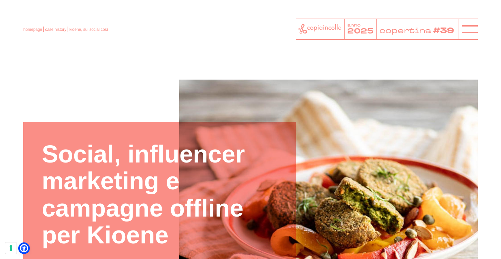 This screenshot has width=501, height=259. What do you see at coordinates (56, 30) in the screenshot?
I see `a: case history` at bounding box center [56, 30].